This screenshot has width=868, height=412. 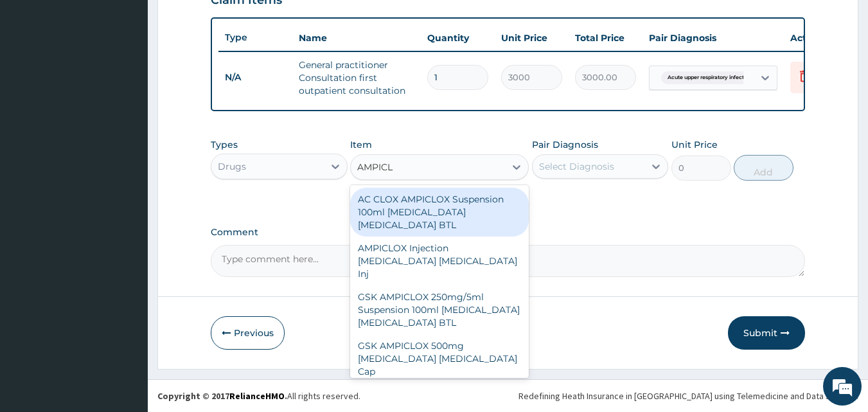 What do you see at coordinates (763, 168) in the screenshot?
I see `button: Add` at bounding box center [763, 168].